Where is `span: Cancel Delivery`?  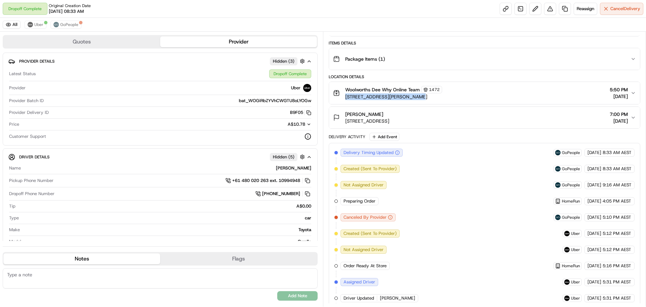 span: Cancel Delivery is located at coordinates (625, 9).